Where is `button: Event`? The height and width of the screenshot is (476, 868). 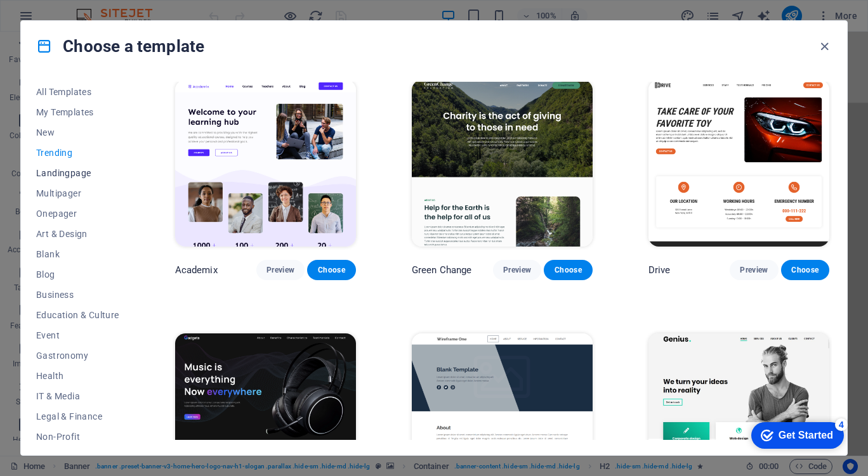
button: Event is located at coordinates (77, 335).